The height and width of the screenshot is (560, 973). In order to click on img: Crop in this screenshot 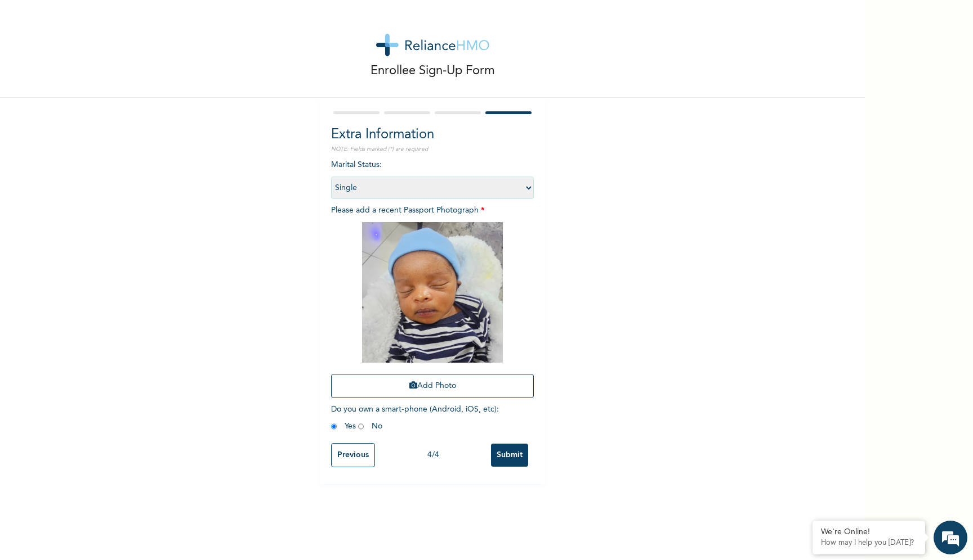, I will do `click(432, 292)`.